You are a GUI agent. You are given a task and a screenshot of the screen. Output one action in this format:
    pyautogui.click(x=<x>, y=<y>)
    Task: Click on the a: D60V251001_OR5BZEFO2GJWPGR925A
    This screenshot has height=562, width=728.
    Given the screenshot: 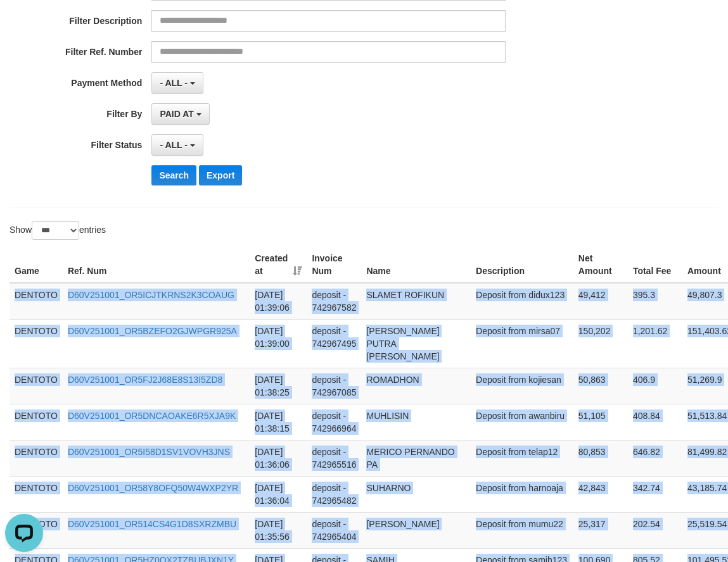 What is the action you would take?
    pyautogui.click(x=152, y=331)
    